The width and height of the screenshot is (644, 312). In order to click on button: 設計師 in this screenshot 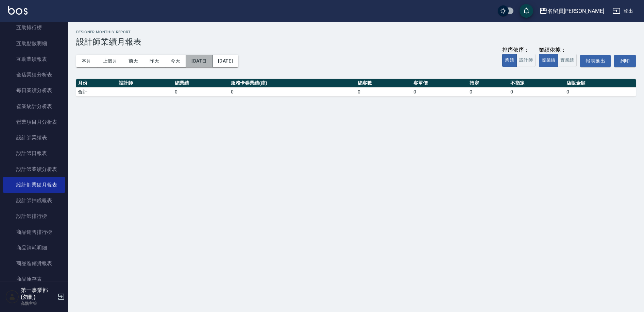, I will do `click(526, 60)`.